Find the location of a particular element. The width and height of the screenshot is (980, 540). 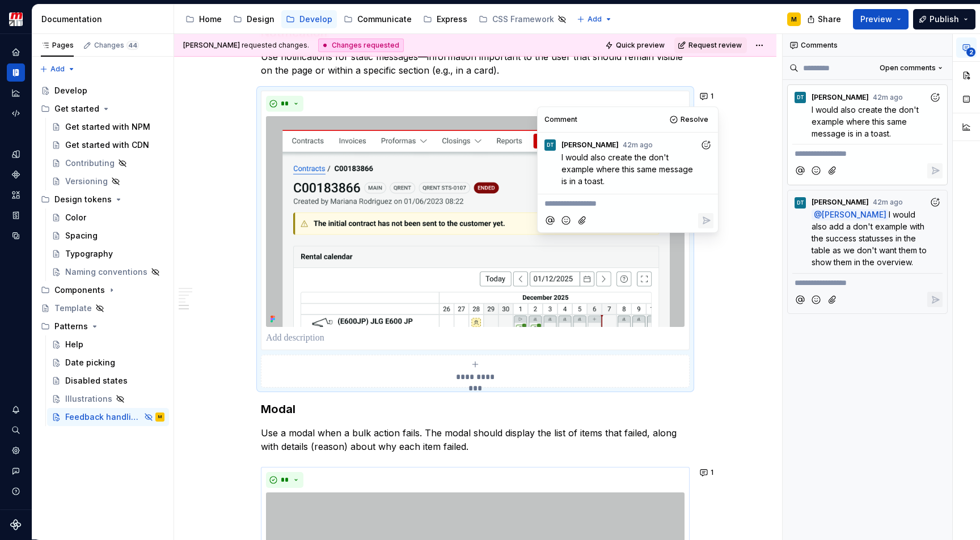

a: Code automation is located at coordinates (16, 113).